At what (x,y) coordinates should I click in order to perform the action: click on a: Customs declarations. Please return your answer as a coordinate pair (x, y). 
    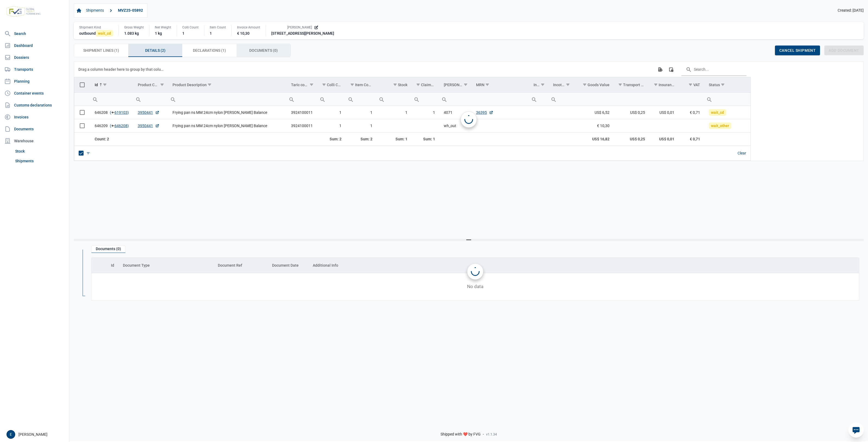
    Looking at the image, I should click on (34, 105).